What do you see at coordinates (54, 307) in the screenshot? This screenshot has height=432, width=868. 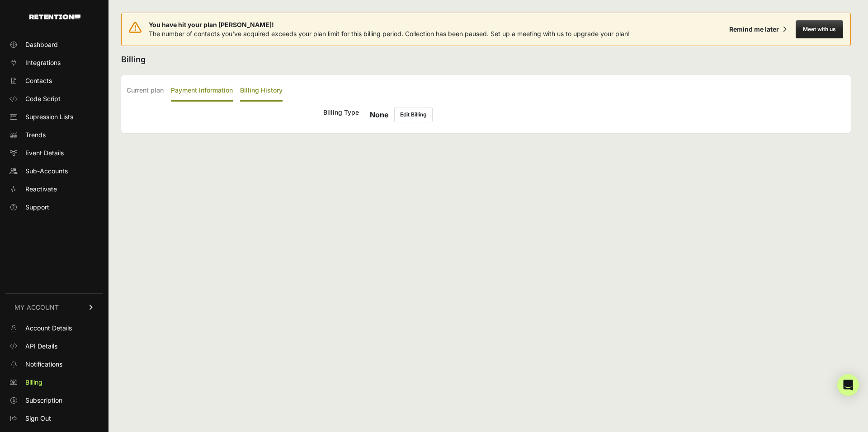 I see `a: MY ACCOUNT` at bounding box center [54, 307].